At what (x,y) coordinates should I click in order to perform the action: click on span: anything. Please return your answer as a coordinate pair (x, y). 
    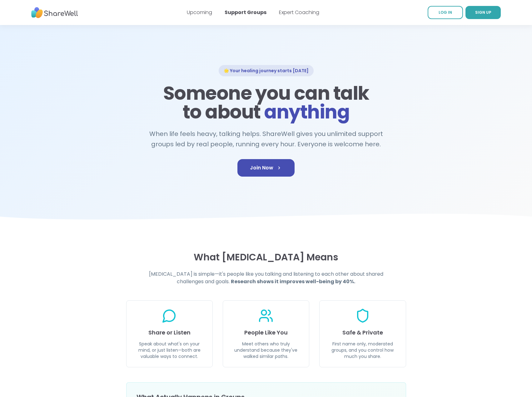
    Looking at the image, I should click on (307, 112).